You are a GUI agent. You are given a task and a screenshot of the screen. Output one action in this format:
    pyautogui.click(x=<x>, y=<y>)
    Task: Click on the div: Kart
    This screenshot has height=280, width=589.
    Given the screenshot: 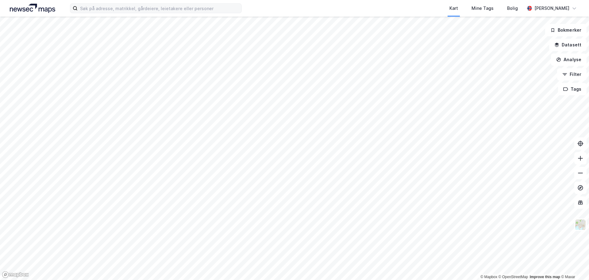 What is the action you would take?
    pyautogui.click(x=454, y=8)
    